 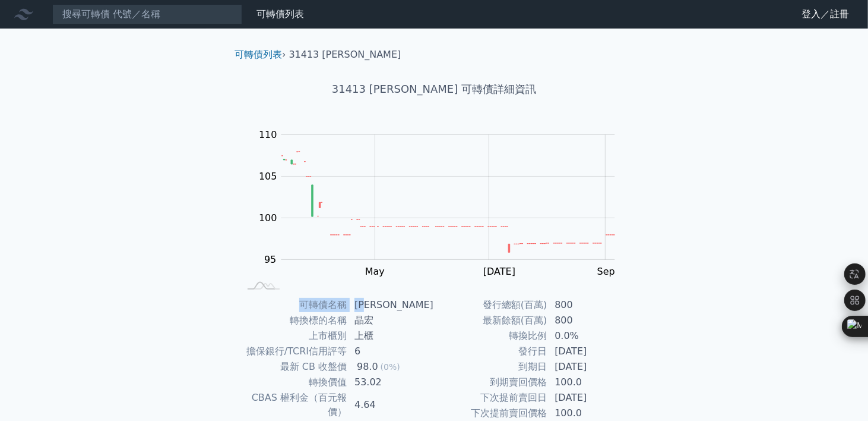 I want to click on span: (0%), so click(x=390, y=367).